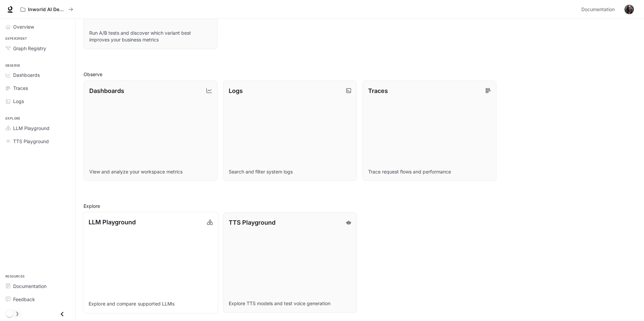 This screenshot has width=644, height=321. Describe the element at coordinates (290, 262) in the screenshot. I see `a: TTS PlaygroundExplore TTS models and test voice generation` at that location.